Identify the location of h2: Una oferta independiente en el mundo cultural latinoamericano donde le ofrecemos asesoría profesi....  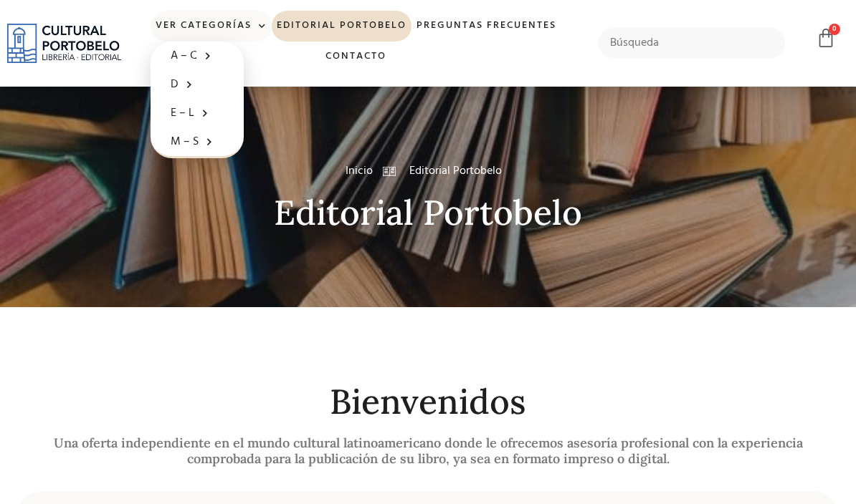
(428, 451).